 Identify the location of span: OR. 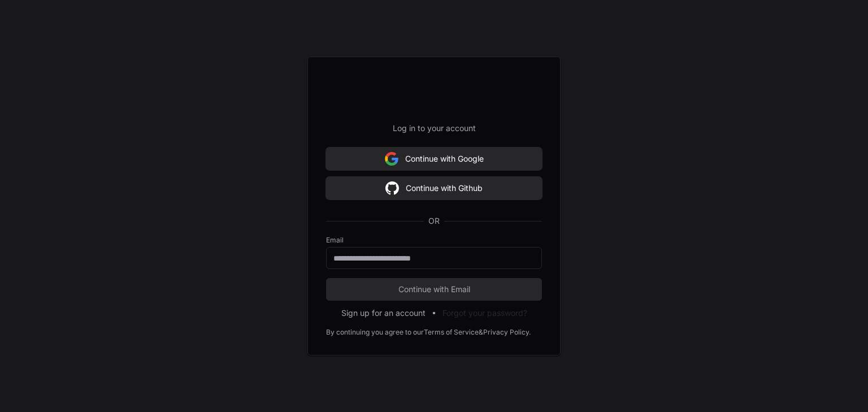
(434, 221).